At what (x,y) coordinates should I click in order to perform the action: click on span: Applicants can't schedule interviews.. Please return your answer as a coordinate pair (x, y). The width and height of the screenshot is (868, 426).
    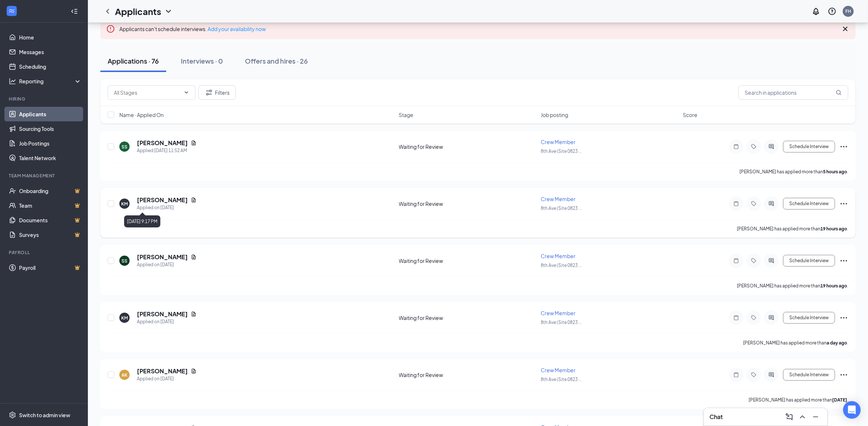
    Looking at the image, I should click on (193, 29).